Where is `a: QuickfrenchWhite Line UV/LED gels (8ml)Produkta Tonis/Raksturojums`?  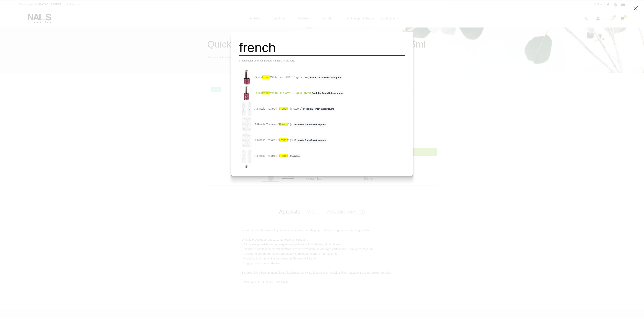
a: QuickfrenchWhite Line UV/LED gels (8ml)Produkta Tonis/Raksturojums is located at coordinates (291, 78).